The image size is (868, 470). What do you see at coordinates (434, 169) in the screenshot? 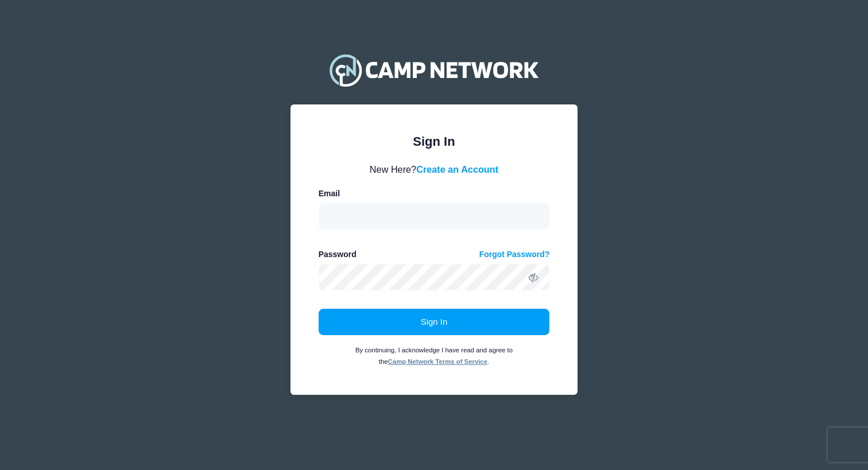
I see `div: New Here?` at bounding box center [434, 169].